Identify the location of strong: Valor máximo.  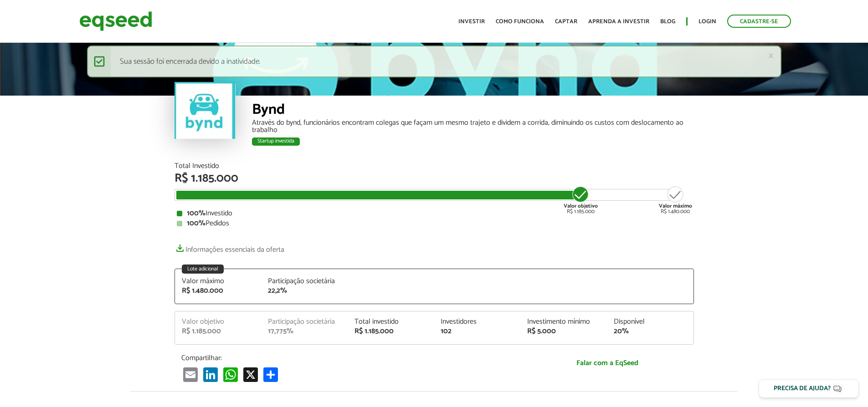
(675, 206).